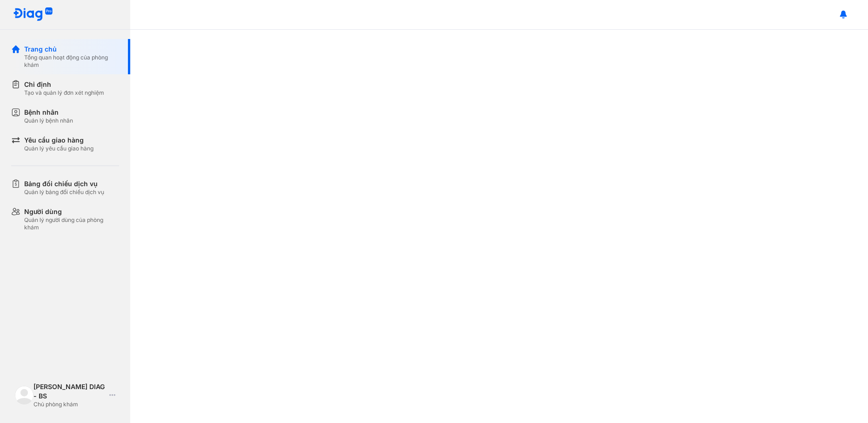 This screenshot has height=423, width=868. Describe the element at coordinates (72, 61) in the screenshot. I see `div: Tổng quan hoạt động của phòng khám` at that location.